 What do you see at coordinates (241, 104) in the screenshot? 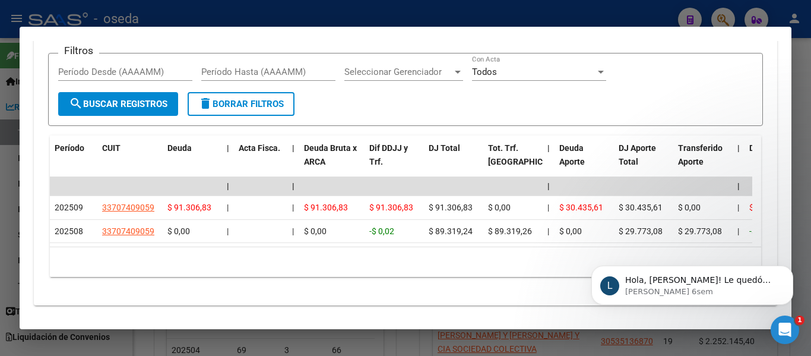
I see `button: Borrar Filtros` at bounding box center [241, 104].